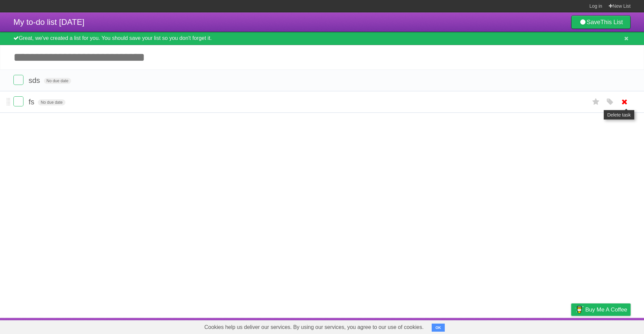  What do you see at coordinates (438, 328) in the screenshot?
I see `button: OK` at bounding box center [438, 328].